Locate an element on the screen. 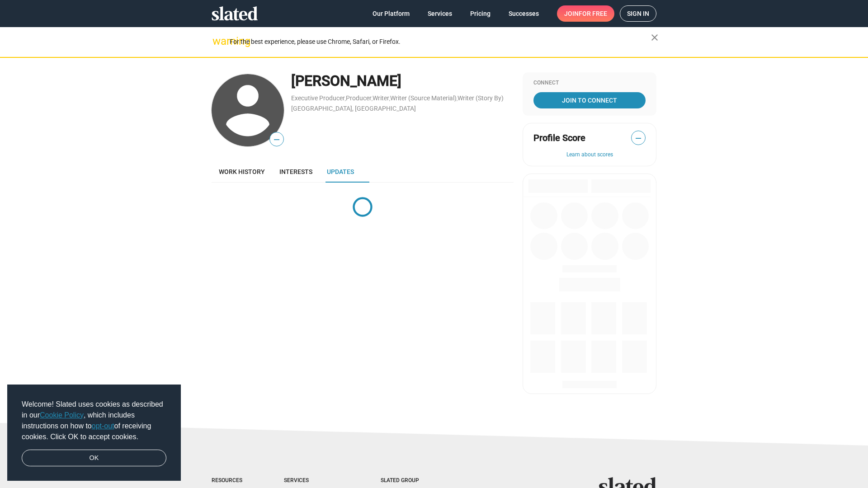  mat-icon: warning is located at coordinates (218, 41).